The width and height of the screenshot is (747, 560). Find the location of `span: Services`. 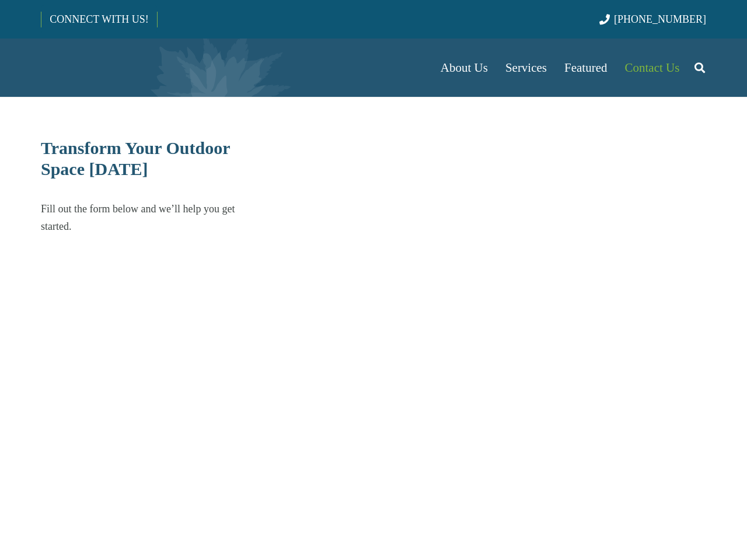

span: Services is located at coordinates (526, 67).